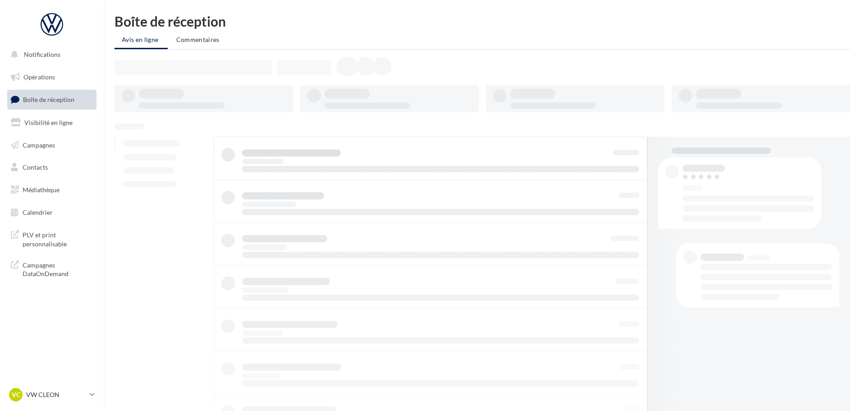 Image resolution: width=861 pixels, height=411 pixels. What do you see at coordinates (482, 21) in the screenshot?
I see `div: Boîte de réception` at bounding box center [482, 21].